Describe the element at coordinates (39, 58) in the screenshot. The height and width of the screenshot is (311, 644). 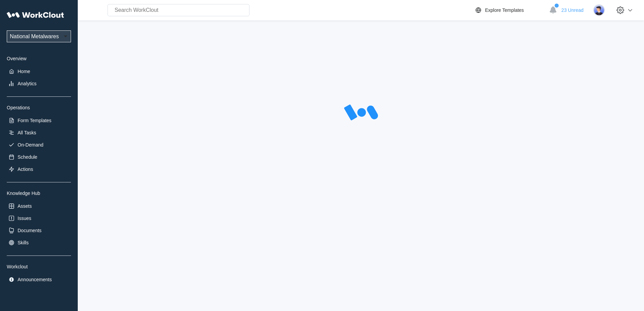
I see `div: Overview` at that location.